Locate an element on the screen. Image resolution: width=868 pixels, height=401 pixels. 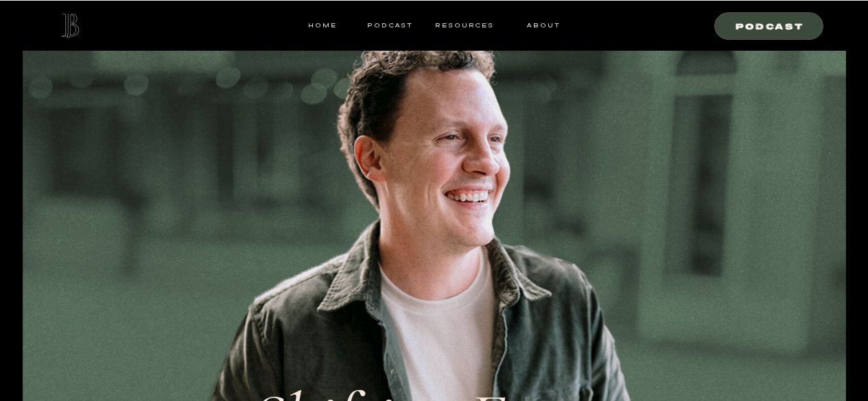
a: HOME is located at coordinates (322, 25).